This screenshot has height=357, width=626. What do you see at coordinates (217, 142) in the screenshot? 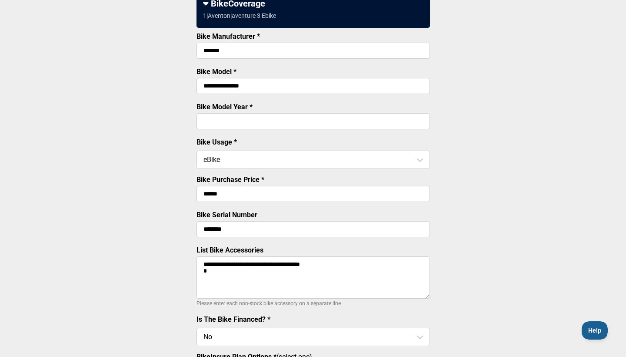
I see `label: Bike Usage *` at bounding box center [217, 142].